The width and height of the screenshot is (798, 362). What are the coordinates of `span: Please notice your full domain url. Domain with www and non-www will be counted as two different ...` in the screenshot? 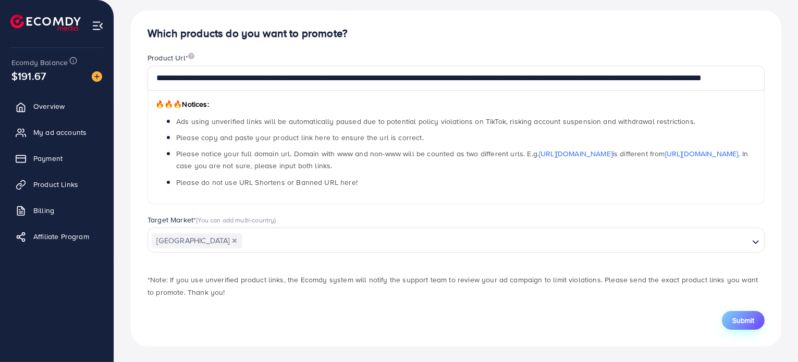 It's located at (462, 160).